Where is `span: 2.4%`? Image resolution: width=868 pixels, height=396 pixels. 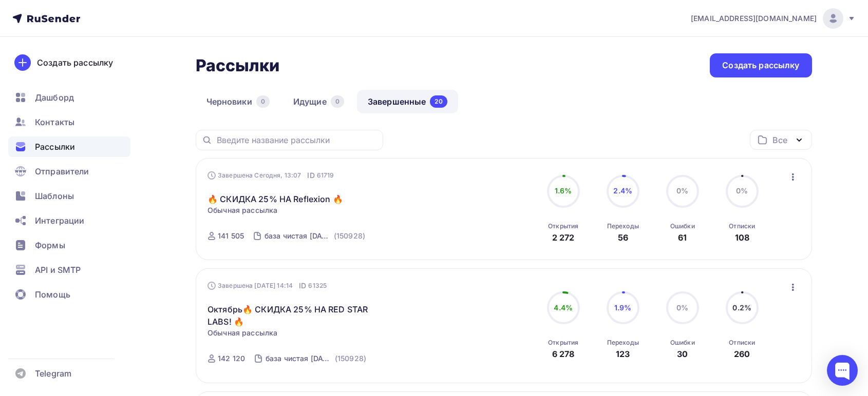
span: 2.4% is located at coordinates (622, 191).